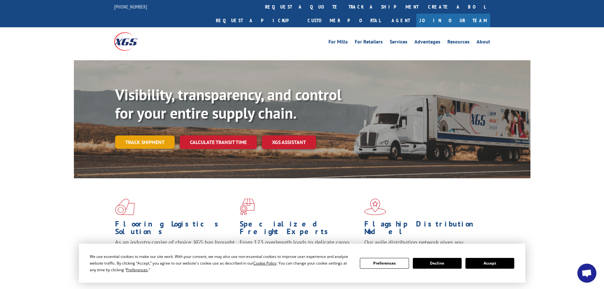 The width and height of the screenshot is (604, 289). What do you see at coordinates (587, 273) in the screenshot?
I see `a: Open chat` at bounding box center [587, 273].